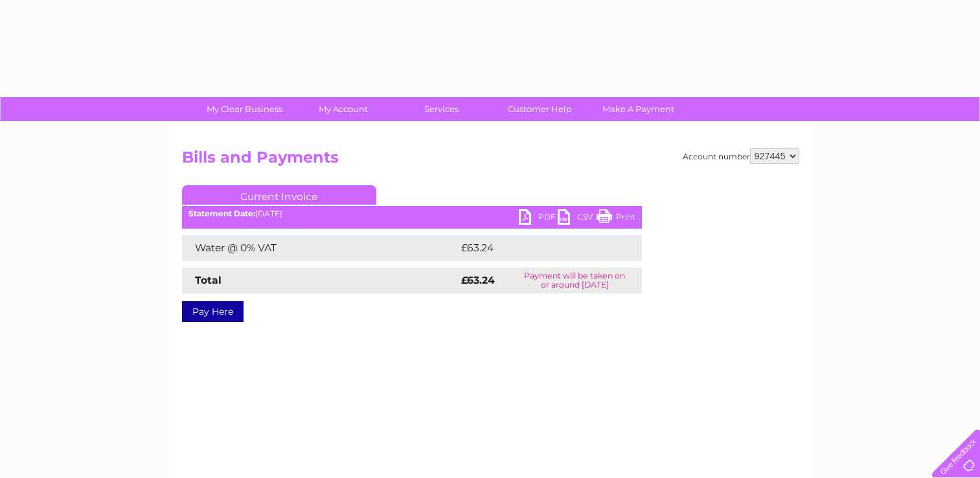  I want to click on a: Make A Payment, so click(638, 109).